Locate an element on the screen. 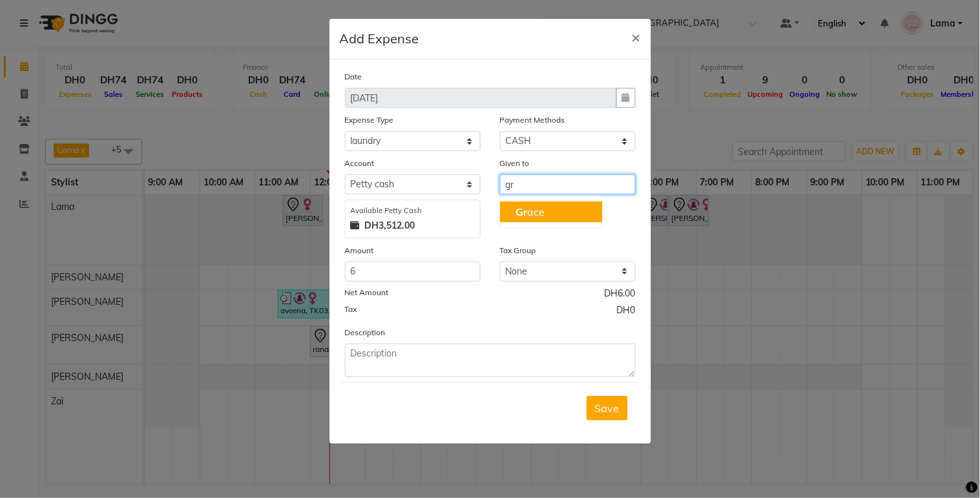  span: Save is located at coordinates (607, 408).